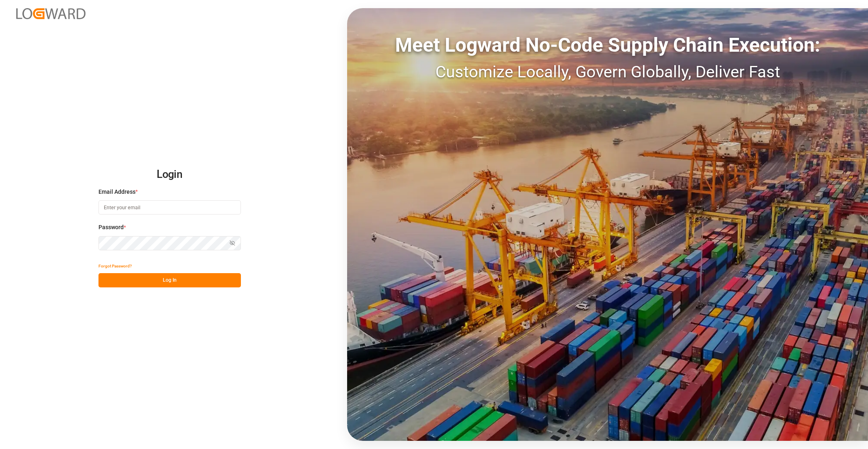 Image resolution: width=868 pixels, height=449 pixels. Describe the element at coordinates (115, 266) in the screenshot. I see `button: Forgot Password?` at that location.